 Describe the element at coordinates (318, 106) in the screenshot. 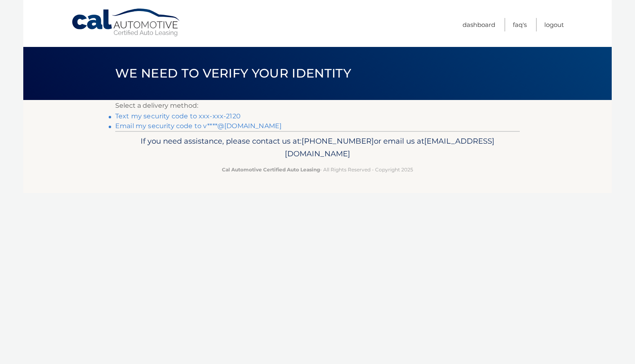

I see `p: Select a delivery method:` at that location.